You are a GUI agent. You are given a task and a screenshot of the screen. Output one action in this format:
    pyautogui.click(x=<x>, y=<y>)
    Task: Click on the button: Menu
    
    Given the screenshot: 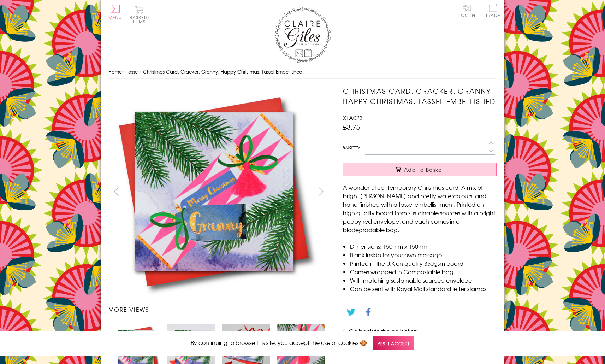 What is the action you would take?
    pyautogui.click(x=115, y=12)
    